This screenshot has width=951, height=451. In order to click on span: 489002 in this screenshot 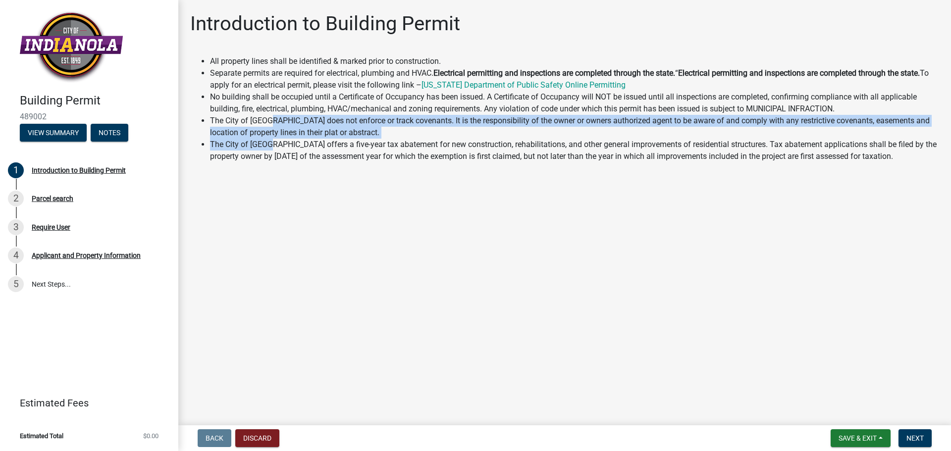, I will do `click(89, 116)`.